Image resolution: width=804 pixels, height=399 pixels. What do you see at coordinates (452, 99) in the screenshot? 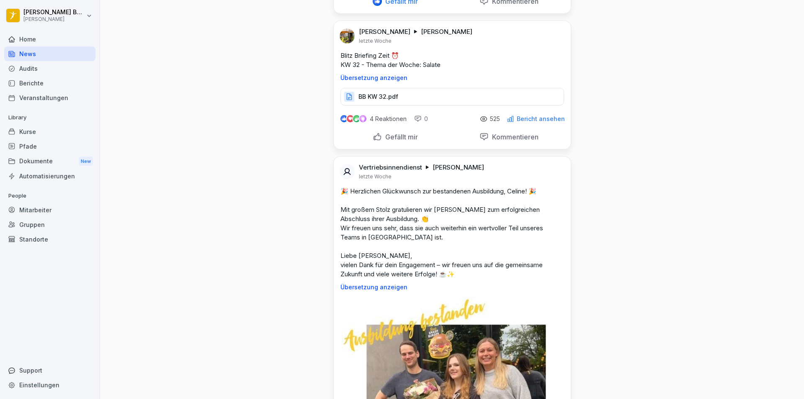
I see `a: BB KW 32.pdf` at bounding box center [452, 99].